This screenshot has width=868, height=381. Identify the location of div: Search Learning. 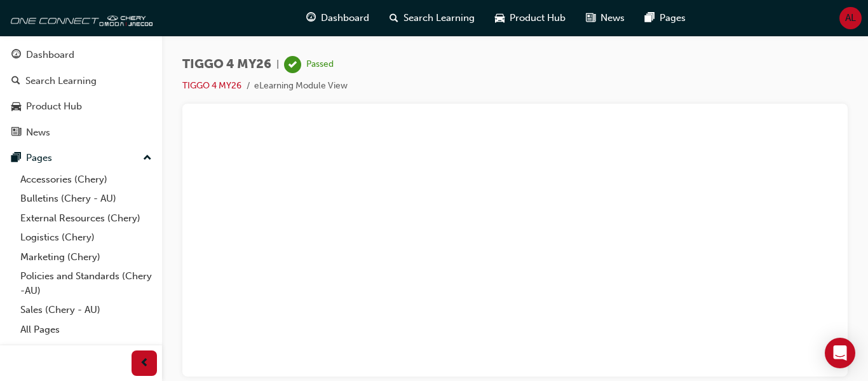
(61, 81).